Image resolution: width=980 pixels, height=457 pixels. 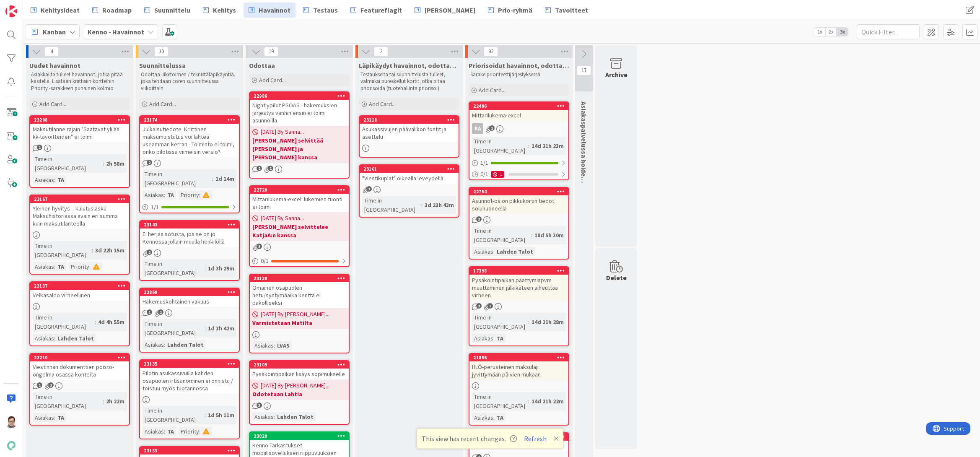 I want to click on span: Asiakaspalvelussa hoidettavat, so click(x=584, y=149).